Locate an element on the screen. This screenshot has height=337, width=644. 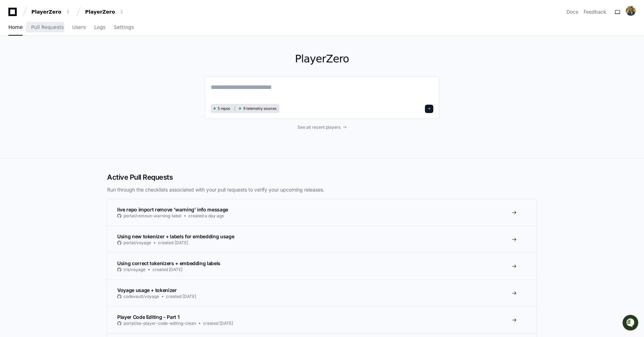
h1: PlayerZero is located at coordinates (322, 59).